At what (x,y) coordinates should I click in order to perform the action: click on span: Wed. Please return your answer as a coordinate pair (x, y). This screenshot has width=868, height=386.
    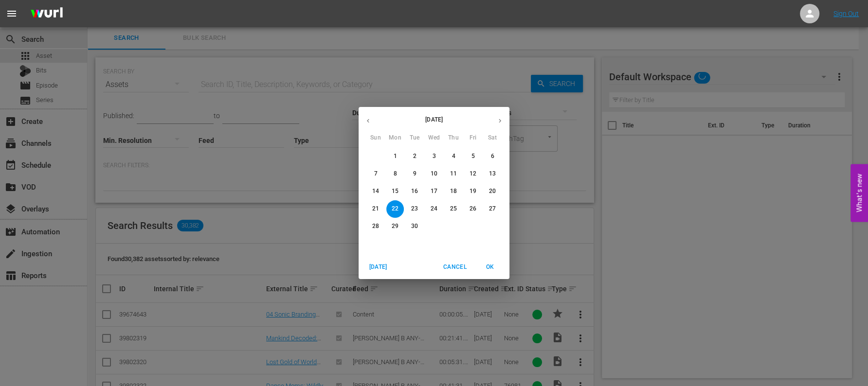
    Looking at the image, I should click on (434, 138).